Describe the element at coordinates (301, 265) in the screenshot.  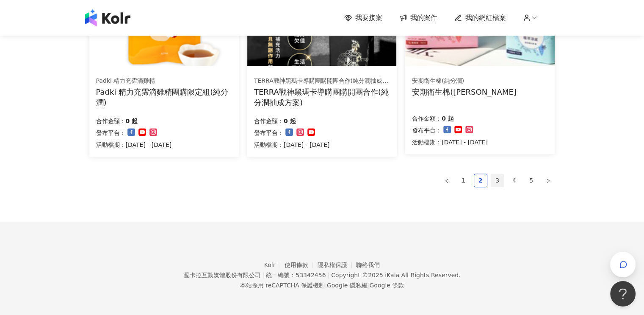
I see `a: 使用條款` at that location.